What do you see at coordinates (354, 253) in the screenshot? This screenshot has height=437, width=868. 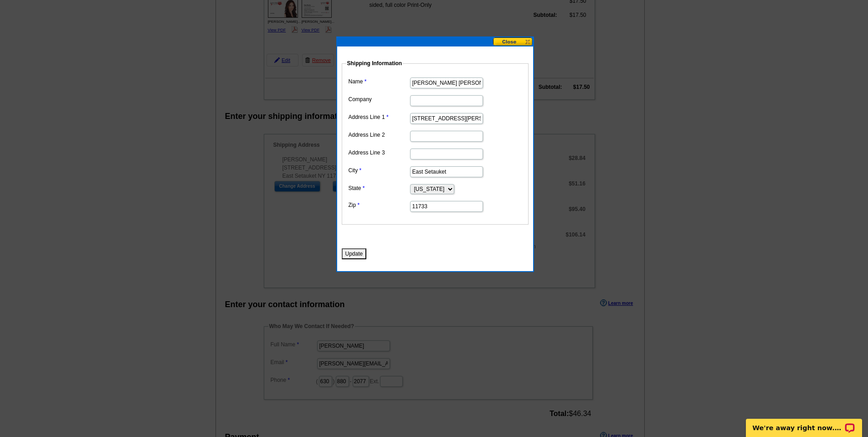 I see `button: Update` at bounding box center [354, 253].